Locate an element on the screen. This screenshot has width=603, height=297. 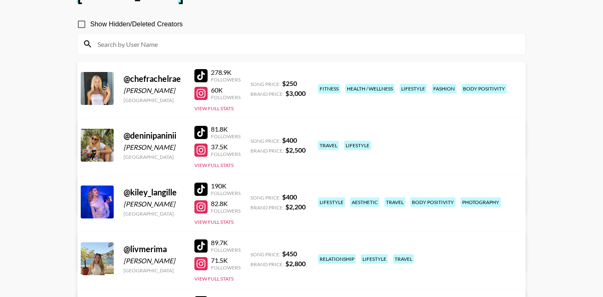
strong: $ 450 is located at coordinates (289, 254).